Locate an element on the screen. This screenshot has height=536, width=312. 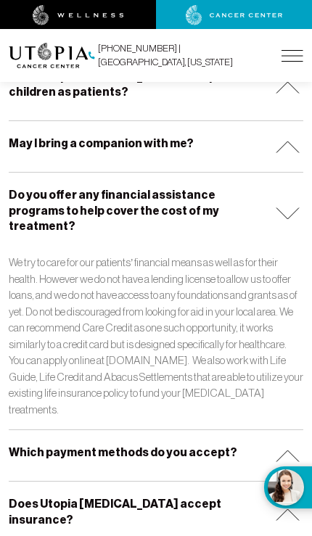
h5: Do you offer any financial assistance programs to help cover the cost of my treatment? is located at coordinates (136, 210).